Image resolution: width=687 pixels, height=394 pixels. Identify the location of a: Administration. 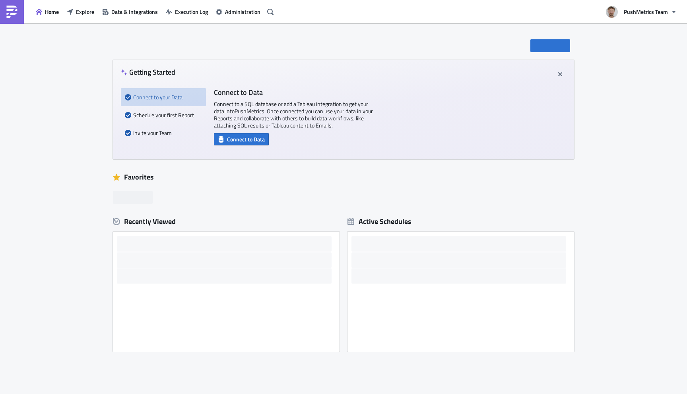
(238, 12).